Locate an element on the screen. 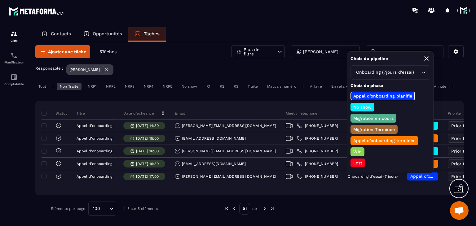 The width and height of the screenshot is (476, 226). p: Opportunités is located at coordinates (107, 34).